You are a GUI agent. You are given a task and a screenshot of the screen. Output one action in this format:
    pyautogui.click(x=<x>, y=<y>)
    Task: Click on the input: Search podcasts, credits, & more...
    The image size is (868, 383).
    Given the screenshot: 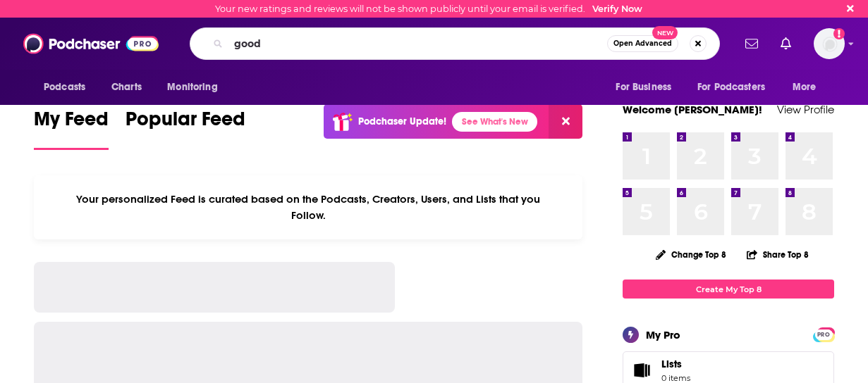 What is the action you would take?
    pyautogui.click(x=417, y=44)
    